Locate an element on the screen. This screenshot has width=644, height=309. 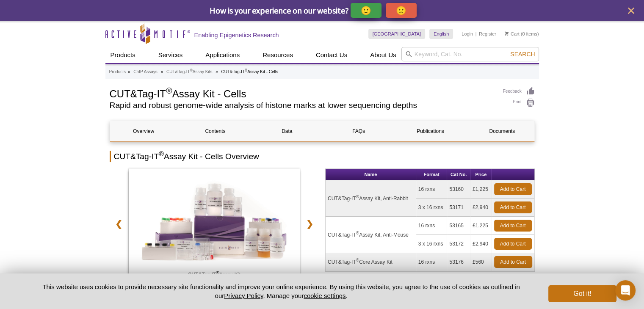
a: Login is located at coordinates (467, 34).